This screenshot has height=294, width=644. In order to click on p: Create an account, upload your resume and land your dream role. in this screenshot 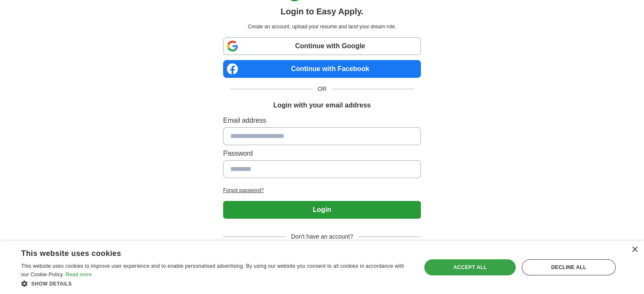, I will do `click(322, 27)`.